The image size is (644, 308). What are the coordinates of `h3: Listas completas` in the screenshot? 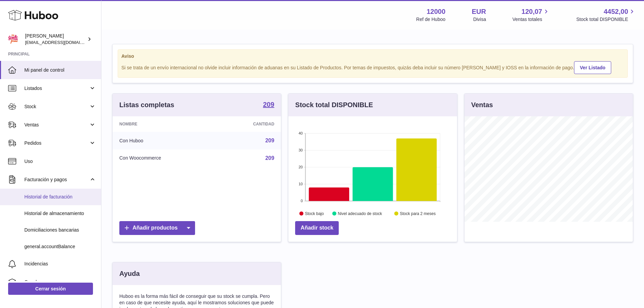 It's located at (146, 105).